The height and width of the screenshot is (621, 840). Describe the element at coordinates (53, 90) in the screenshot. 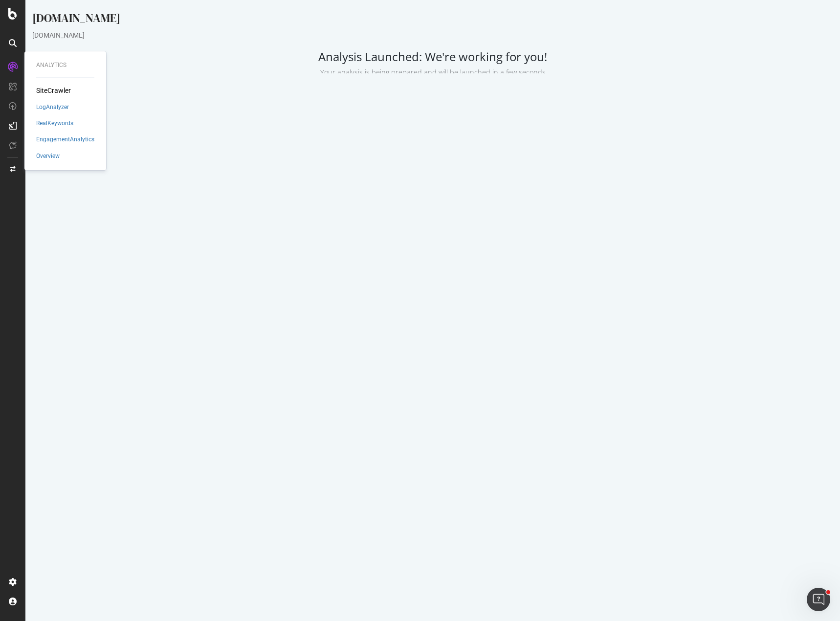

I see `a: SiteCrawler` at that location.